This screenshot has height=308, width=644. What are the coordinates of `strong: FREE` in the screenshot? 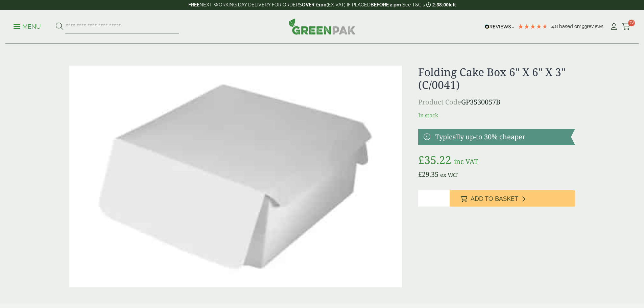 It's located at (194, 5).